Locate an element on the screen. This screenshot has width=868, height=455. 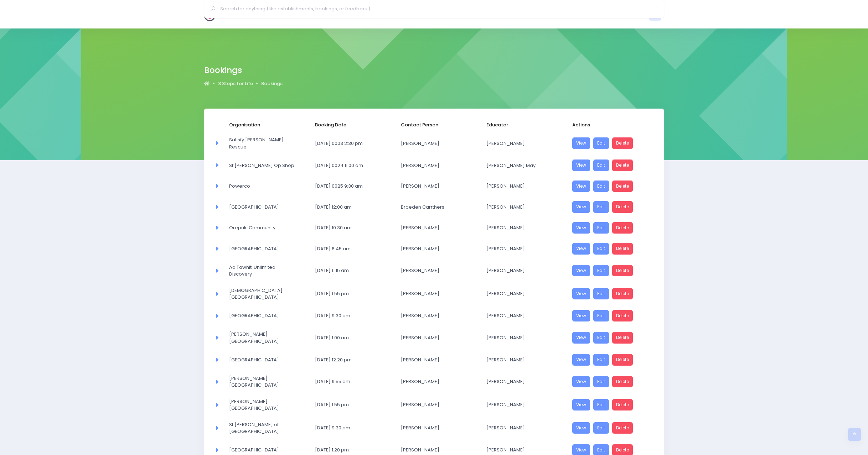
td: <a href="https://3sfl.stjis.org.nz/booking/a553192a-b94b-40bd-93ab-e5b93afe22a3" class="btn btn-p... is located at coordinates (610, 428).